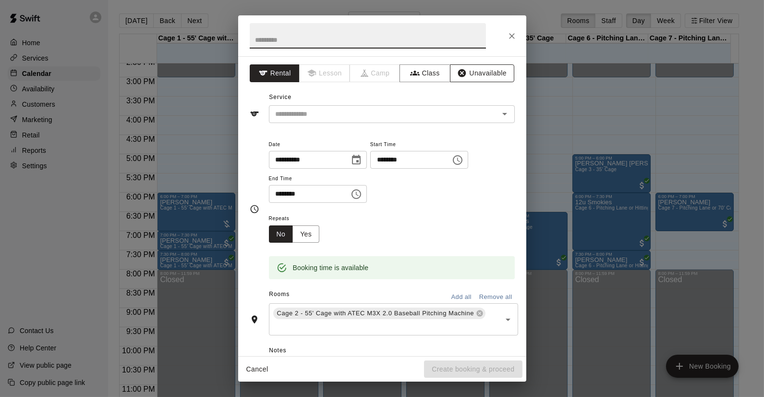 This screenshot has height=397, width=764. Describe the element at coordinates (391, 350) in the screenshot. I see `span: Notes` at that location.